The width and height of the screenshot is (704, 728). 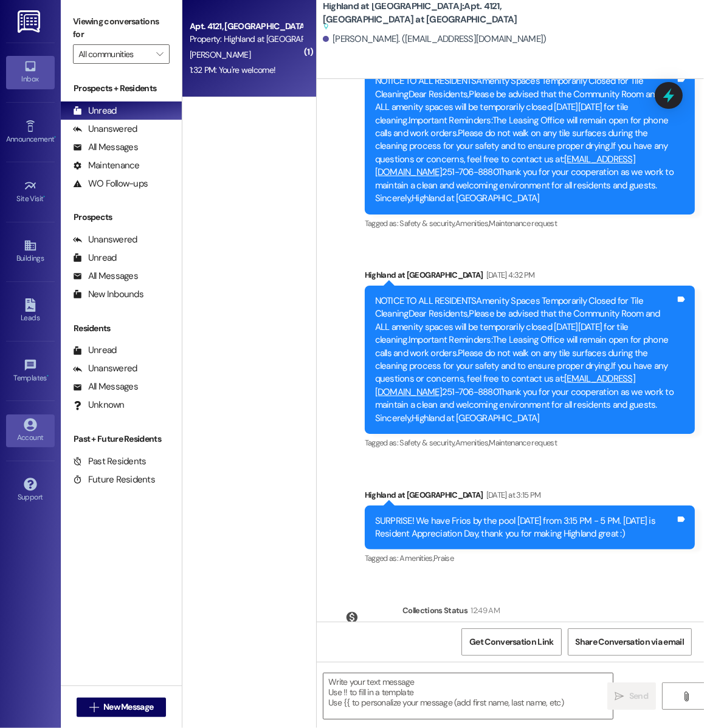 I want to click on img: ResiDesk Logo, so click(x=30, y=21).